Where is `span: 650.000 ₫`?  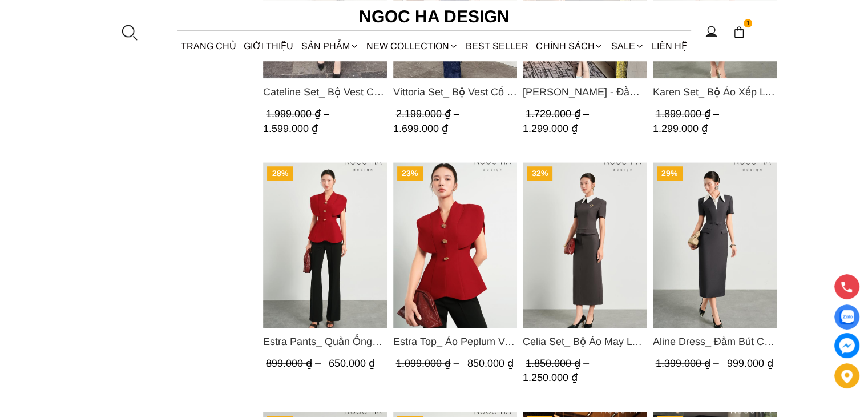 span: 650.000 ₫ is located at coordinates (351, 364).